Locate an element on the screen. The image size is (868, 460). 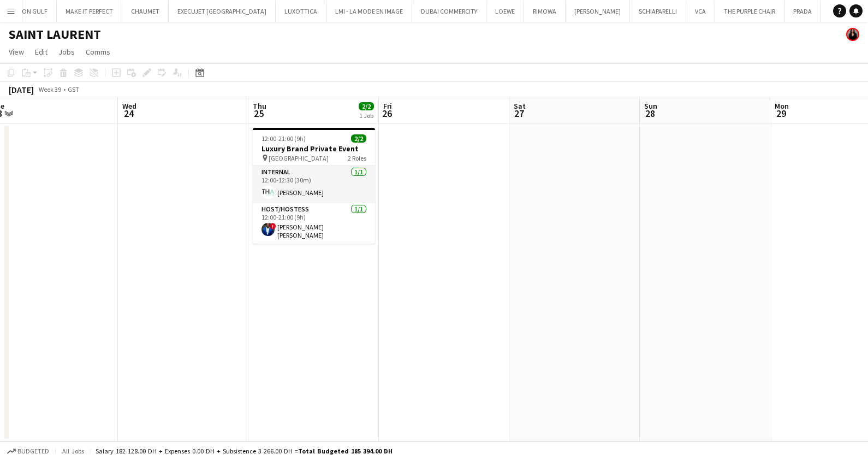
button: LUXOTTICA is located at coordinates (301, 11).